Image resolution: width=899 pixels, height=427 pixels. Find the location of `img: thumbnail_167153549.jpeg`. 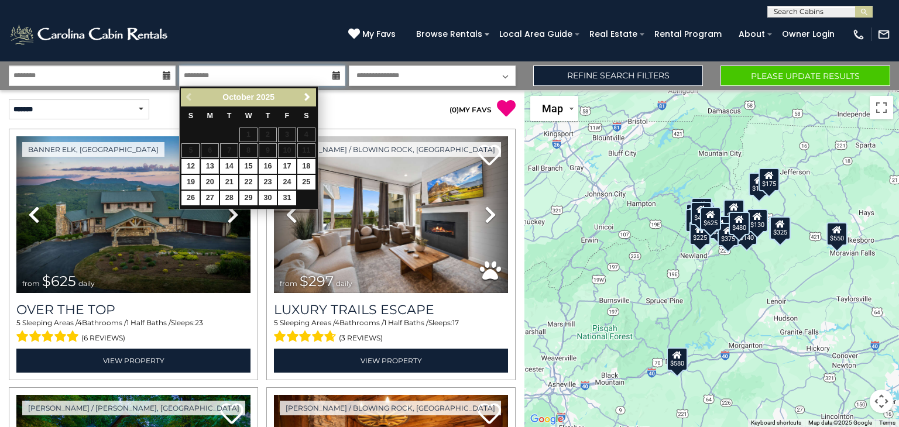

img: thumbnail_167153549.jpeg is located at coordinates (133, 215).